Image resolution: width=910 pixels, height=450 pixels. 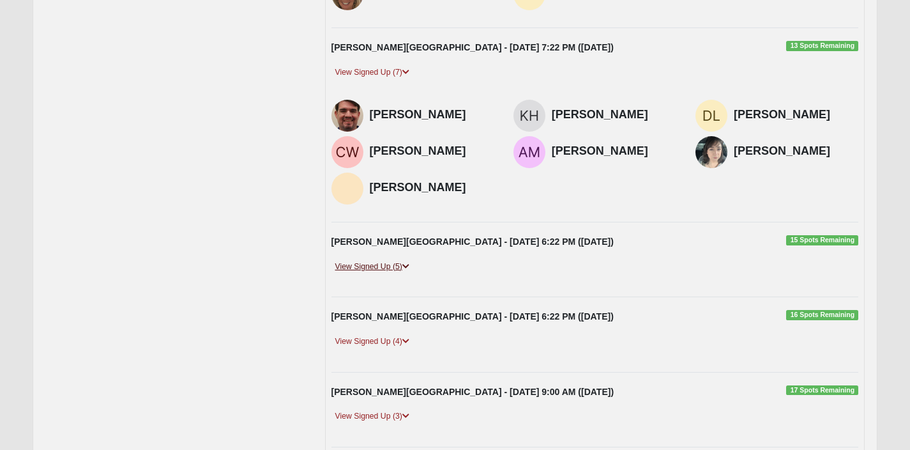 I want to click on a: View Signed Up (5), so click(x=372, y=266).